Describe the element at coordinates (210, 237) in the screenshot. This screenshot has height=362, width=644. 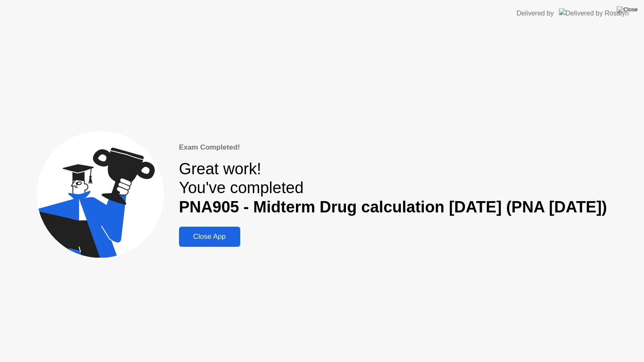
I see `button: Close App` at that location.